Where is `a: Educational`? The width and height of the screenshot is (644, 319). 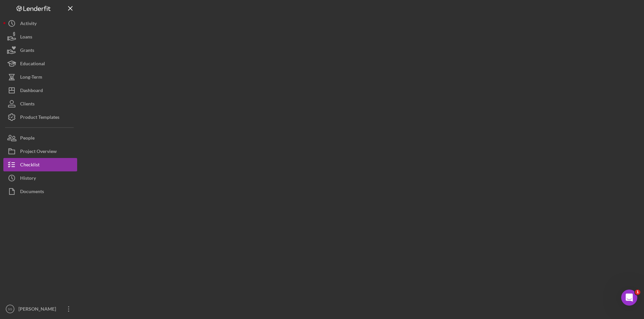 a: Educational is located at coordinates (40, 64).